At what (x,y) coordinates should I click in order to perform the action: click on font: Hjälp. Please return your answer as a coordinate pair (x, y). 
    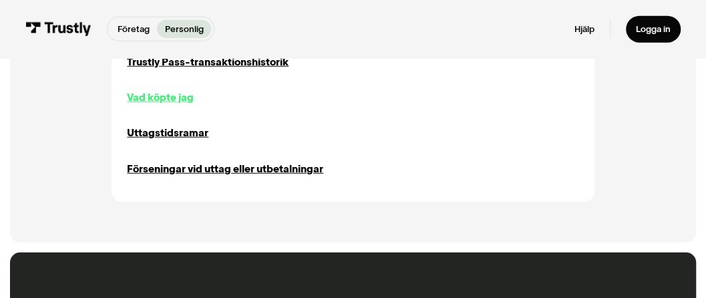
    Looking at the image, I should click on (584, 29).